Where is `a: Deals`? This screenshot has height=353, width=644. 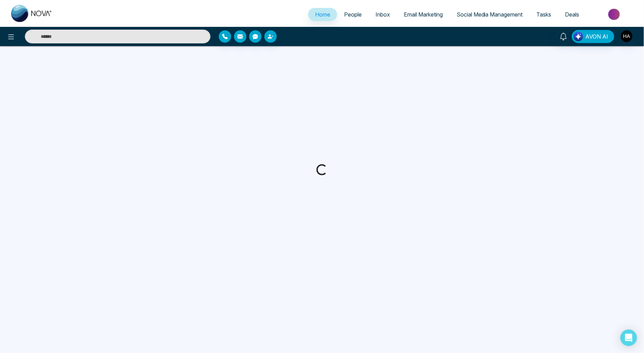 a: Deals is located at coordinates (572, 14).